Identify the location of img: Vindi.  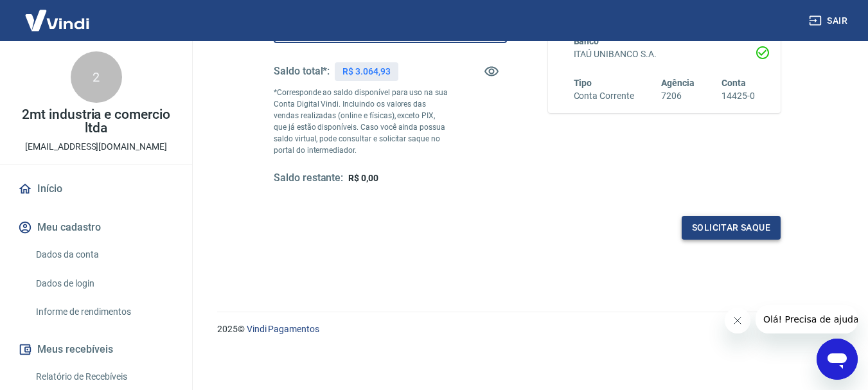
(57, 20).